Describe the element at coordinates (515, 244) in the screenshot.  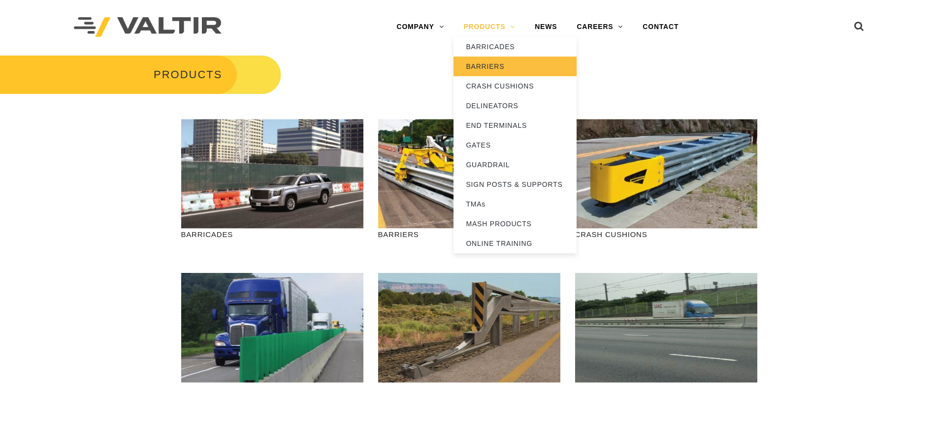
I see `a: ONLINE TRAINING` at that location.